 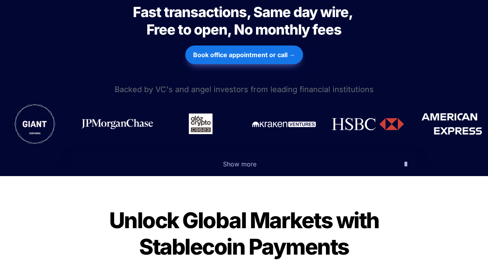 What do you see at coordinates (244, 89) in the screenshot?
I see `span: Backed by VC's and angel investors from leading financial institutions` at bounding box center [244, 89].